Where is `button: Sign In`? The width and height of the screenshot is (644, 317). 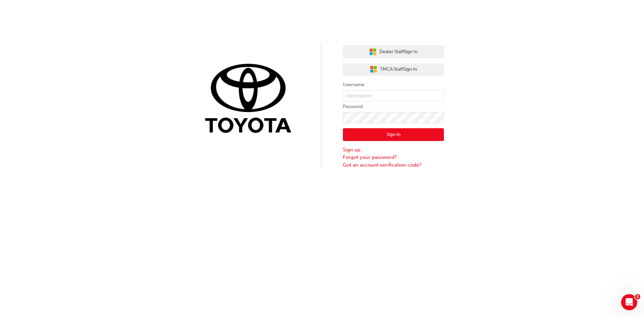 button: Sign In is located at coordinates (394, 135).